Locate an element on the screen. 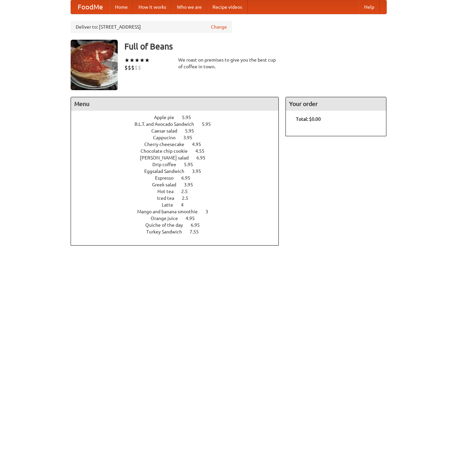 This screenshot has height=476, width=457. a: Greek salad 3.95 is located at coordinates (179, 184).